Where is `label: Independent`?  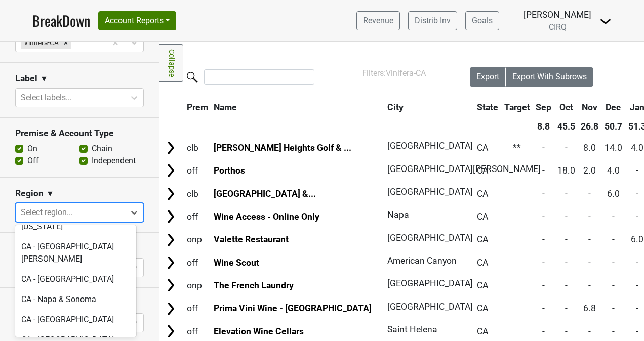 label: Independent is located at coordinates (113, 161).